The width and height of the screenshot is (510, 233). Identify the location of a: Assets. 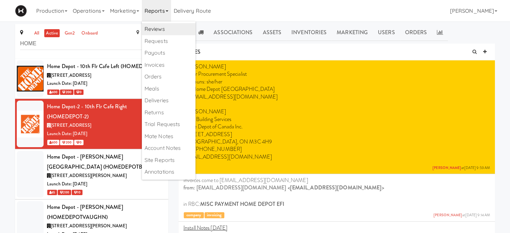
(272, 33).